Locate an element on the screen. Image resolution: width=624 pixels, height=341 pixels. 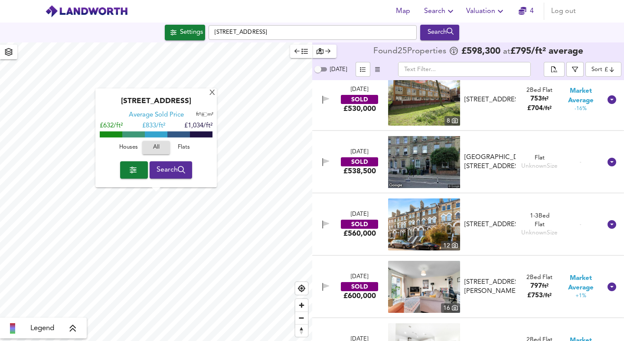
img: logo is located at coordinates (86, 11).